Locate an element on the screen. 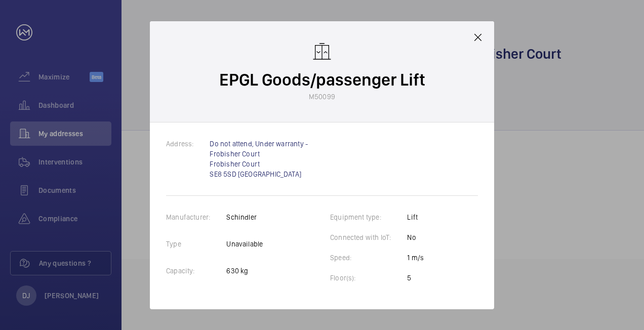 This screenshot has height=330, width=644. label: Connected with IoT: is located at coordinates (368, 237).